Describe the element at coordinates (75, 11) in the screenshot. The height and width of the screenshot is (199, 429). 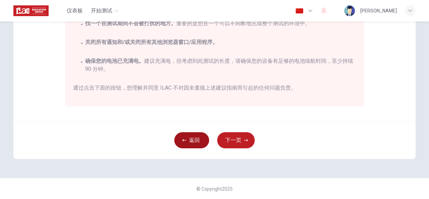
I see `span: 仪表板` at that location.